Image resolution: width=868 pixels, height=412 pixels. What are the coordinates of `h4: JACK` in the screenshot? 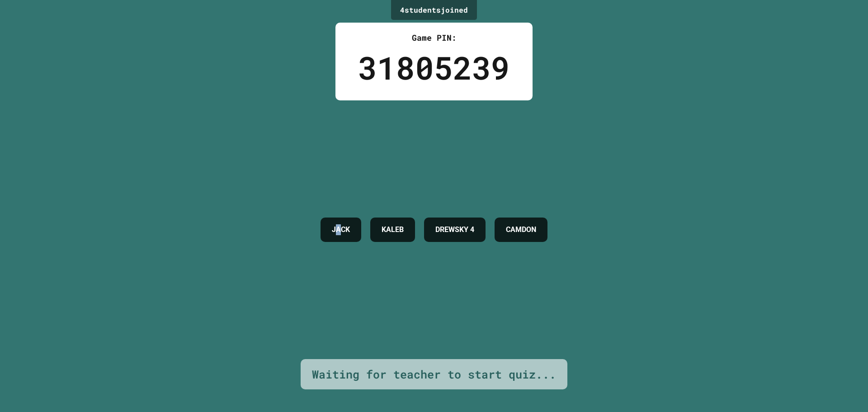 It's located at (341, 230).